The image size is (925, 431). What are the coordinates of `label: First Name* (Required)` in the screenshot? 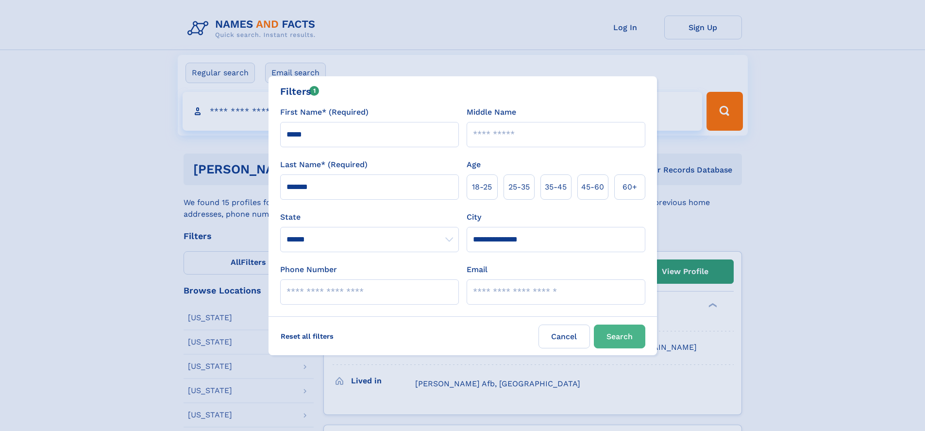 It's located at (324, 112).